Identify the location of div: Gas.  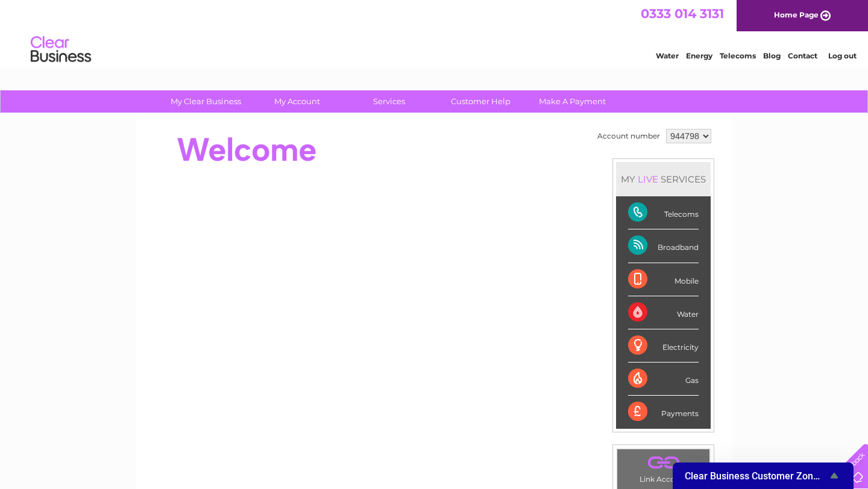
(663, 379).